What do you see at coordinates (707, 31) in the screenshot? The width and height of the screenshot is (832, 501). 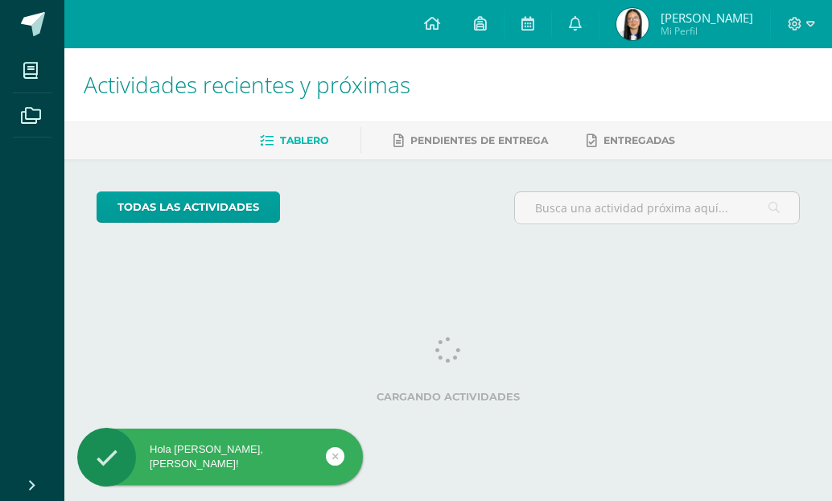 I see `span: Mi Perfil` at bounding box center [707, 31].